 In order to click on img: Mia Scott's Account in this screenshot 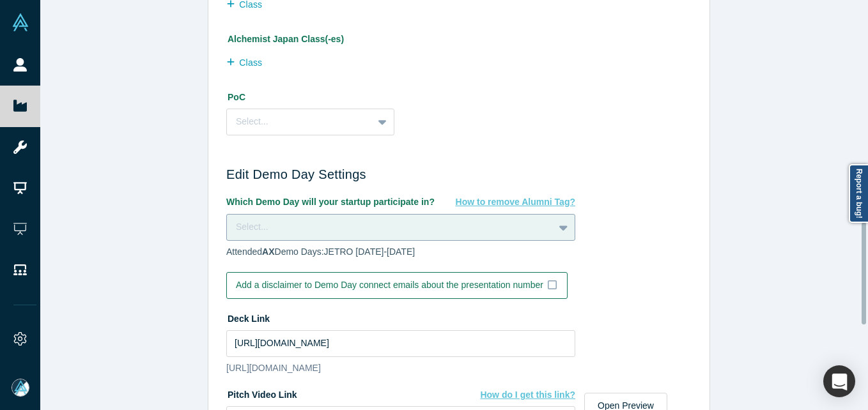, I will do `click(21, 387)`.